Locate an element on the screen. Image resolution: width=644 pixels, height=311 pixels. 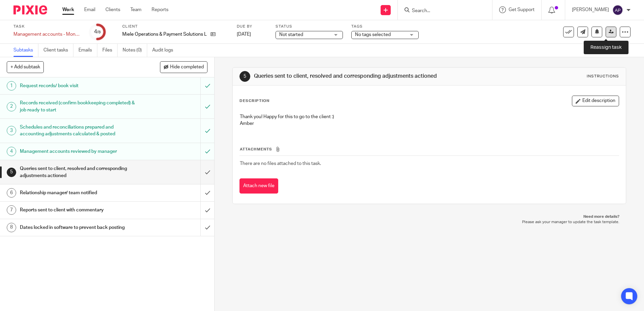
a: Files is located at coordinates (110, 50).